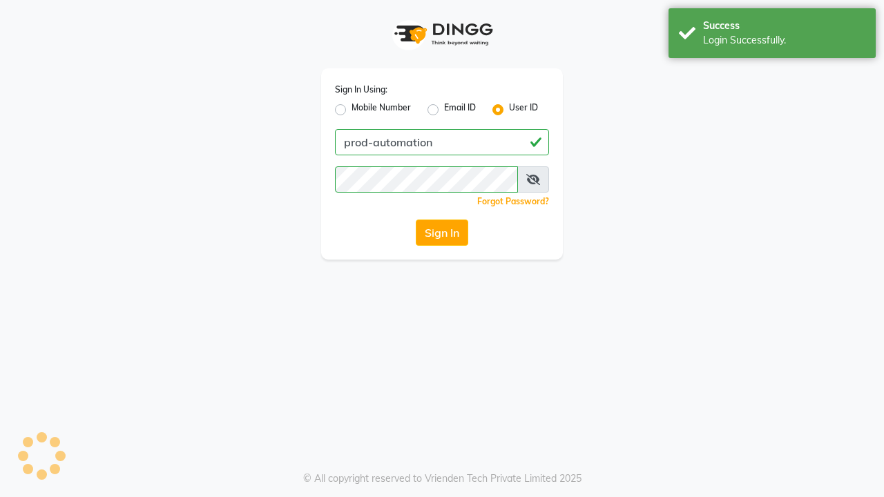 This screenshot has height=497, width=884. What do you see at coordinates (442, 34) in the screenshot?
I see `img: logo1.svg` at bounding box center [442, 34].